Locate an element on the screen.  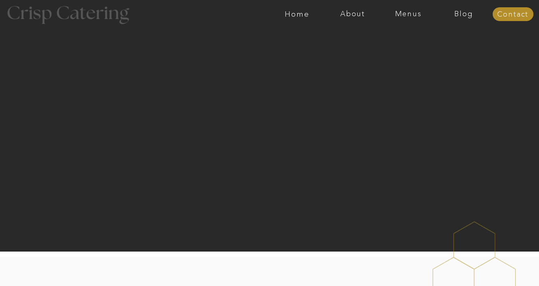
nav: Menus is located at coordinates (408, 14).